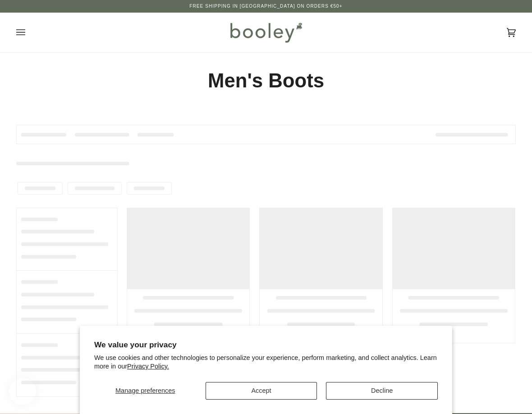  What do you see at coordinates (148, 366) in the screenshot?
I see `a: Privacy Policy.` at bounding box center [148, 366].